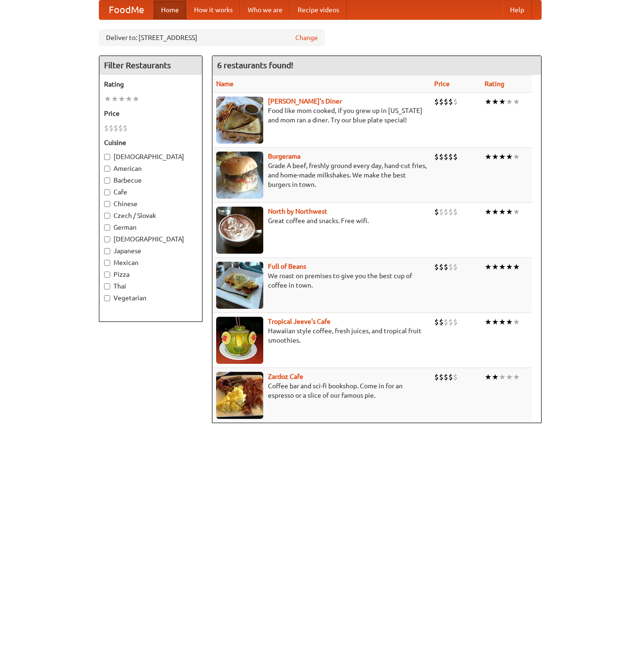 This screenshot has width=640, height=666. I want to click on label: Japanese, so click(151, 251).